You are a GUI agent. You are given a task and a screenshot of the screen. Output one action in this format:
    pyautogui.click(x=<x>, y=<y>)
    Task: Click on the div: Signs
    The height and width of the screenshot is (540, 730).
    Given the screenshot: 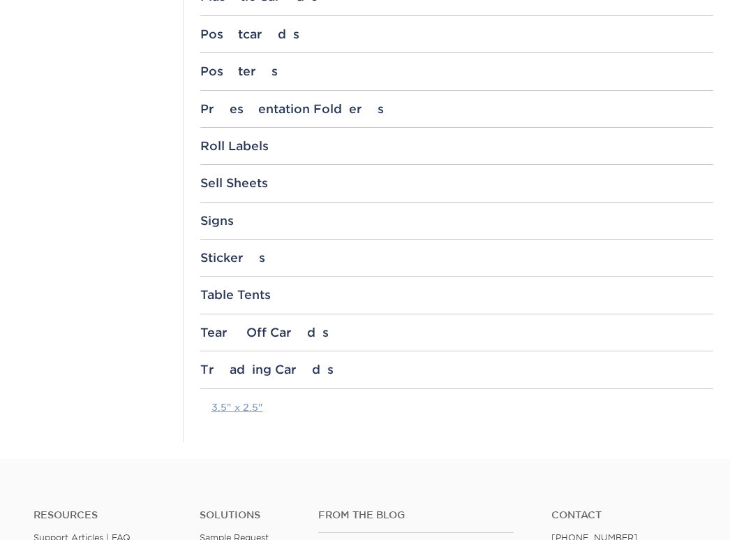 What is the action you would take?
    pyautogui.click(x=457, y=221)
    